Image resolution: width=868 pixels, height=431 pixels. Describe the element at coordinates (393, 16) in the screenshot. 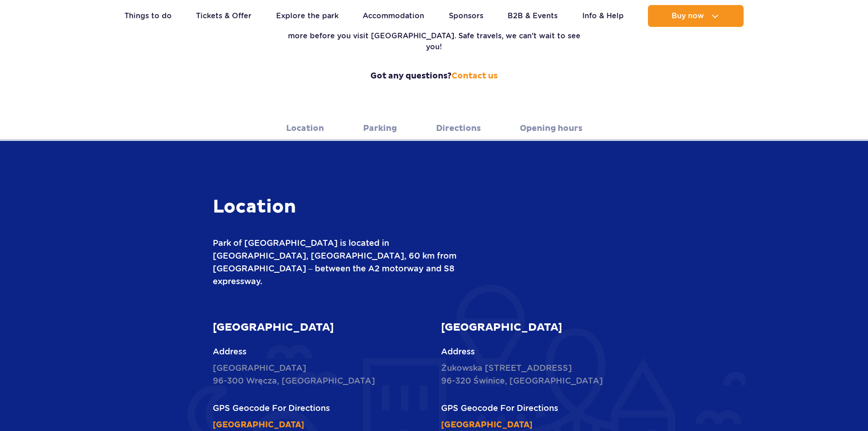

I see `a: Accommodation` at that location.